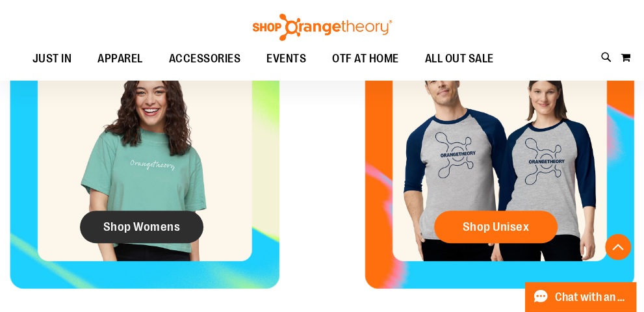 The height and width of the screenshot is (312, 644). I want to click on span: Shop Unisex, so click(496, 227).